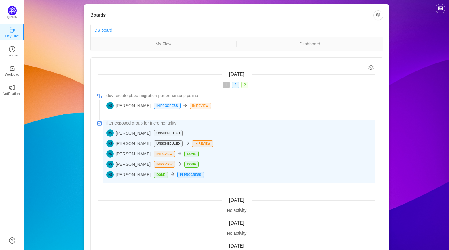 This screenshot has height=250, width=449. I want to click on span: 1, so click(226, 85).